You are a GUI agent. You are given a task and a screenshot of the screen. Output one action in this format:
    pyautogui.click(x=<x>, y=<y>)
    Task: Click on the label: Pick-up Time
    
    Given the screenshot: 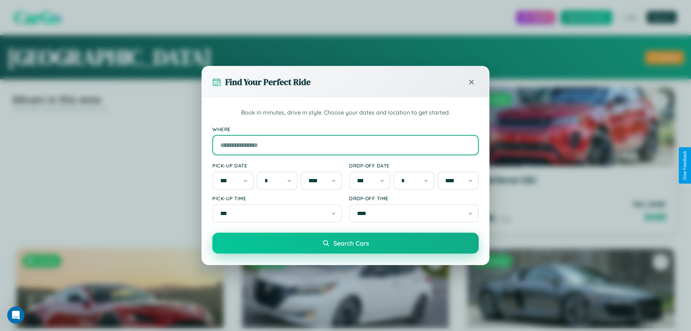 What is the action you would take?
    pyautogui.click(x=277, y=198)
    